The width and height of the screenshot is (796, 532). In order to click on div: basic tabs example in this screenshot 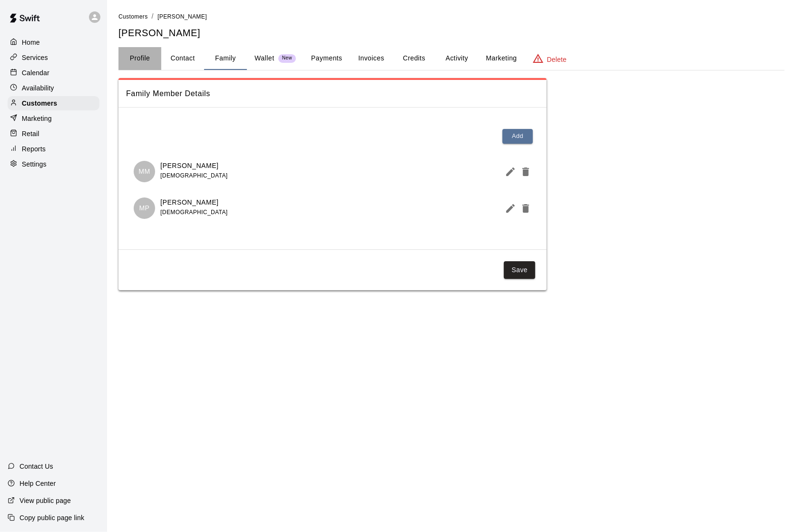, I will do `click(452, 58)`.